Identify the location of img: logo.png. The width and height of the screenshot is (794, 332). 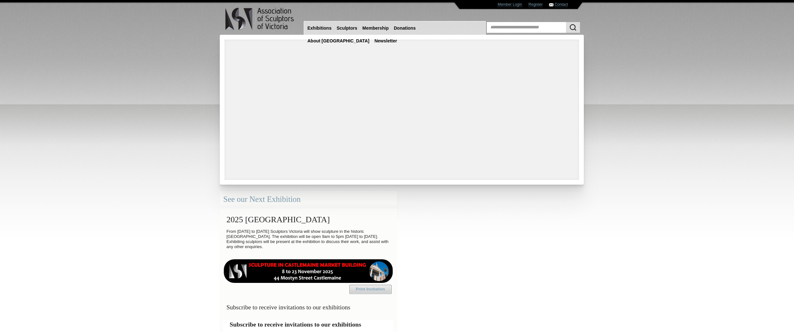
(260, 19).